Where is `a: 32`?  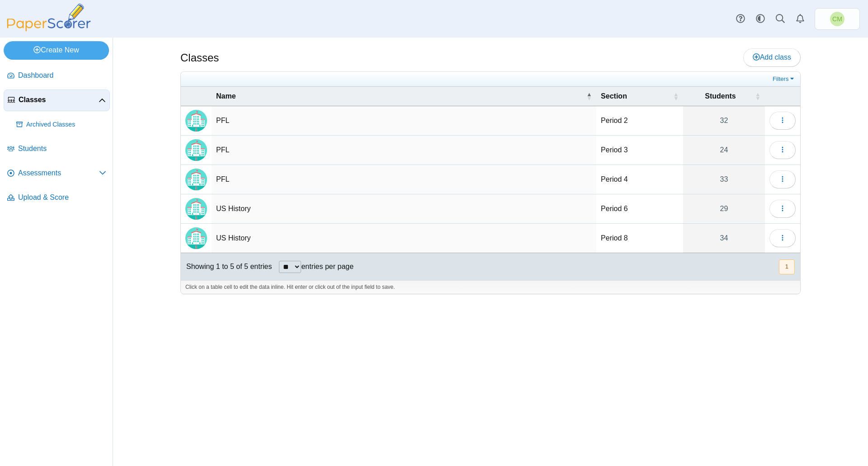 a: 32 is located at coordinates (724, 121).